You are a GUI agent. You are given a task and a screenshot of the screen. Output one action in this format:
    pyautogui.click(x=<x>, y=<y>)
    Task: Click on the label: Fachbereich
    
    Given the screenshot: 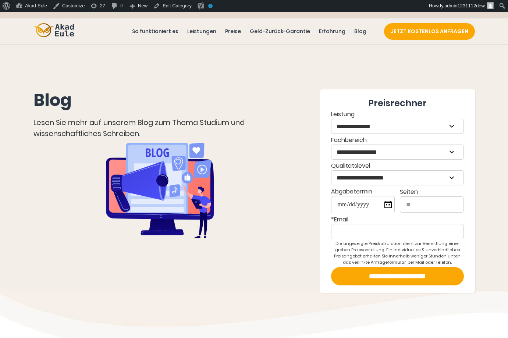 What is the action you would take?
    pyautogui.click(x=397, y=147)
    